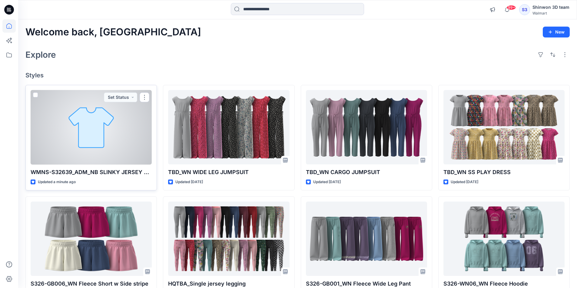 This screenshot has width=577, height=288. I want to click on a: TBD_WN WIDE LEG JUMPSUIT, so click(228, 127).